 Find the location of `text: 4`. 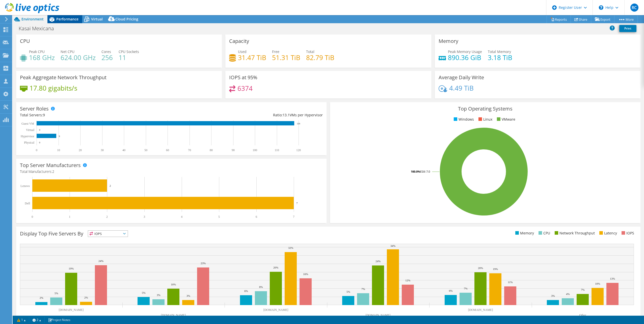

text: 4 is located at coordinates (181, 217).